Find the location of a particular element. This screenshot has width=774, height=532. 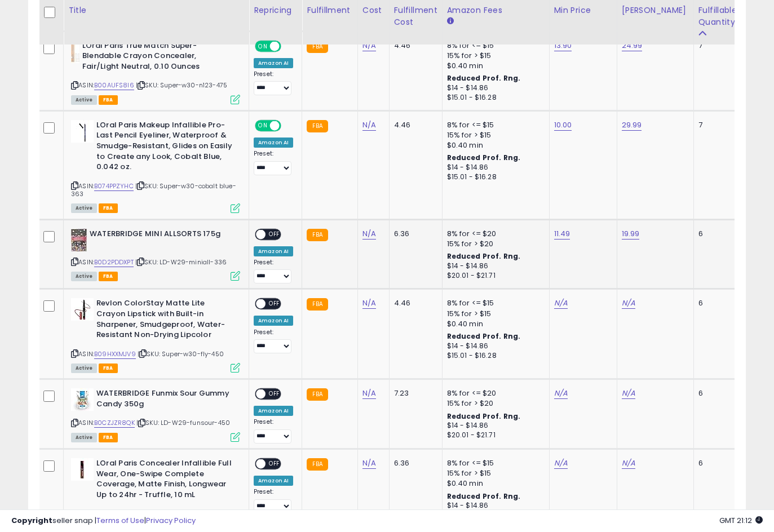

a: B074PPZYHC is located at coordinates (114, 186).